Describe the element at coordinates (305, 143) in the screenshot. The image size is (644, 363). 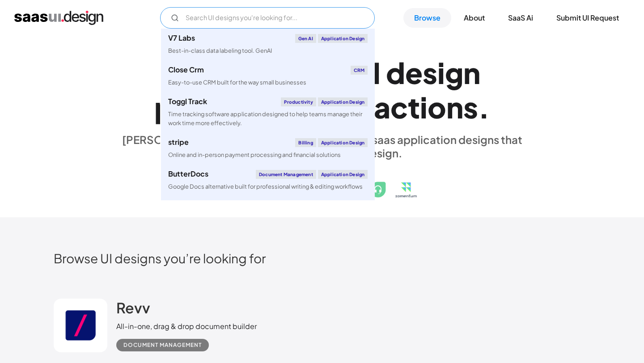
I see `div: Billing` at that location.